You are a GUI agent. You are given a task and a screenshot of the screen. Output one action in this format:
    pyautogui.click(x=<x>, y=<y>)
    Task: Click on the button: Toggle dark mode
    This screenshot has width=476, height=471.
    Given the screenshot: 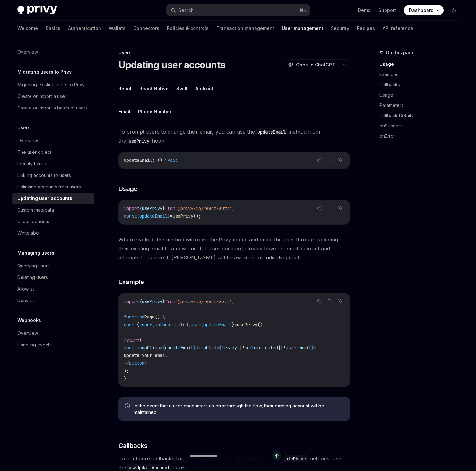 What is the action you would take?
    pyautogui.click(x=454, y=11)
    